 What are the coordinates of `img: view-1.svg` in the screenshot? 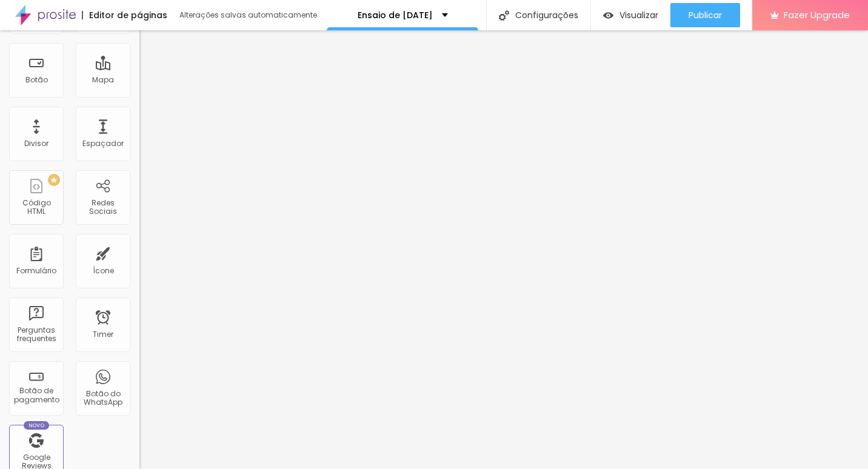 It's located at (608, 15).